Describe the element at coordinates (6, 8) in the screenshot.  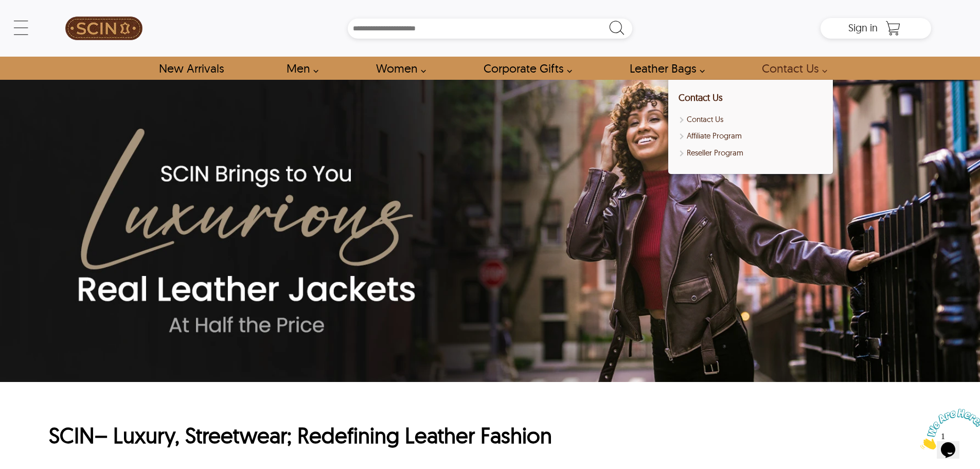
I see `span: 1` at that location.